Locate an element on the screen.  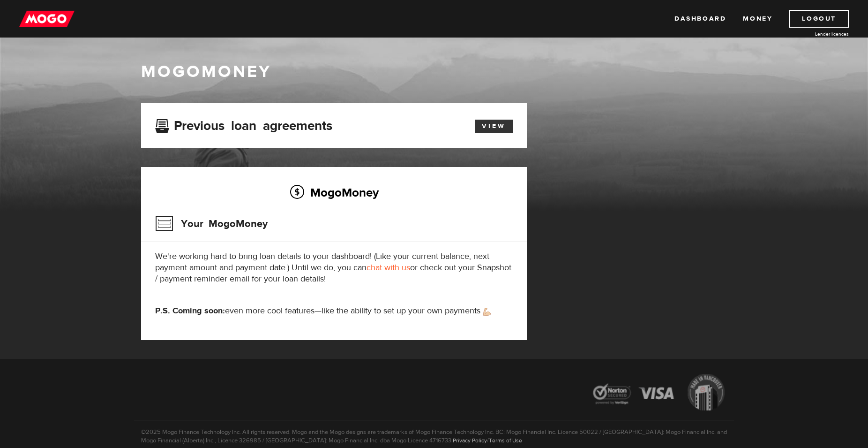
a: Logout is located at coordinates (818, 19).